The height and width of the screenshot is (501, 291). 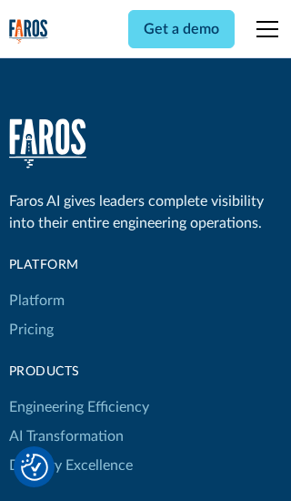 I want to click on div: products, so click(x=79, y=372).